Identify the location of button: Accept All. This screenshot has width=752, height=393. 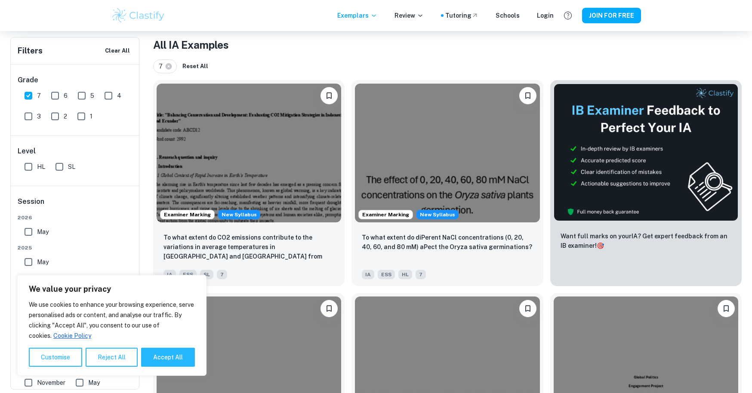
(168, 357).